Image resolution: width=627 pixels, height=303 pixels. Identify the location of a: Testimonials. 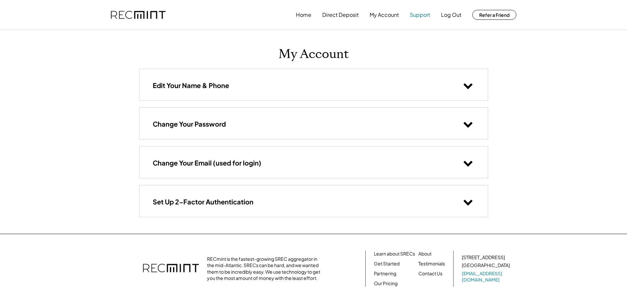
(432, 263).